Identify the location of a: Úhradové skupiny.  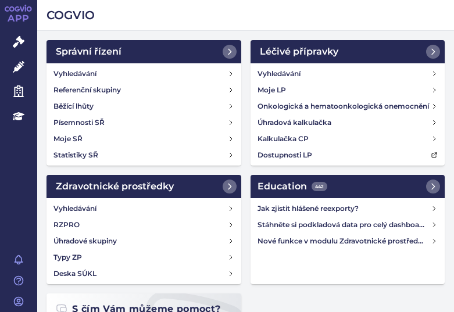
(144, 241).